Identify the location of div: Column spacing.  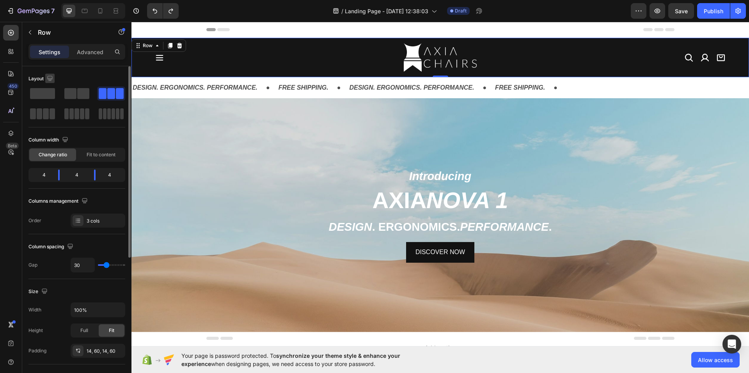
(51, 247).